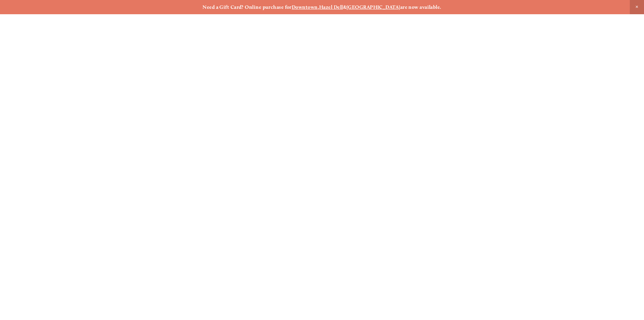 This screenshot has height=320, width=644. What do you see at coordinates (247, 7) in the screenshot?
I see `strong: Need a Gift Card? Online purchase for` at bounding box center [247, 7].